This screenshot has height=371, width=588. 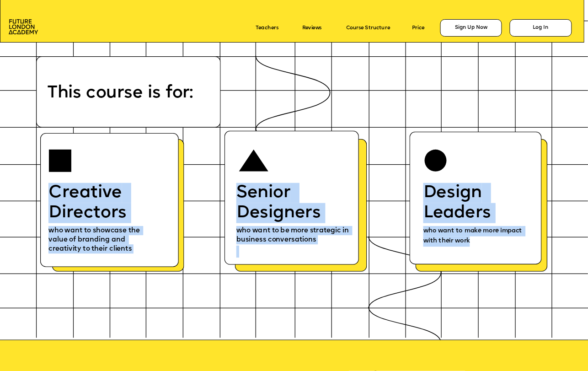 What do you see at coordinates (476, 203) in the screenshot?
I see `p: Design Leaders` at bounding box center [476, 203].